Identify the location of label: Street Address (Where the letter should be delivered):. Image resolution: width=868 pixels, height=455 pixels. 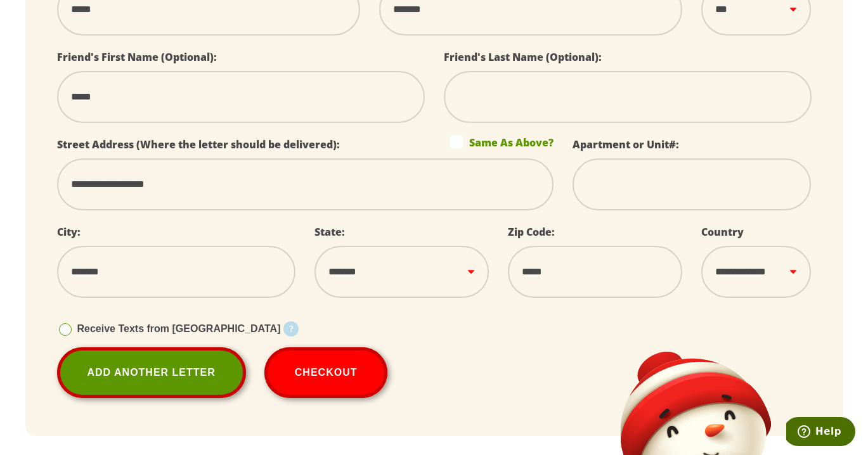
(199, 144).